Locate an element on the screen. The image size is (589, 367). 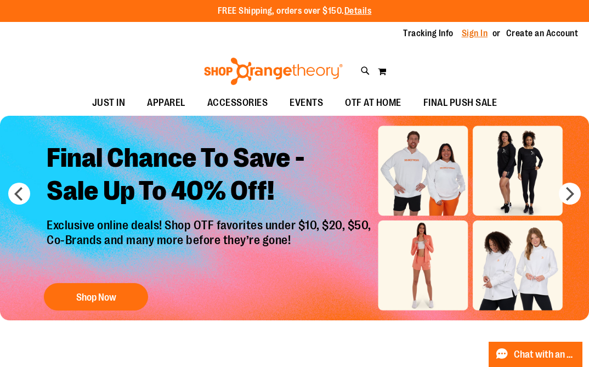
span: EVENTS is located at coordinates (306, 102).